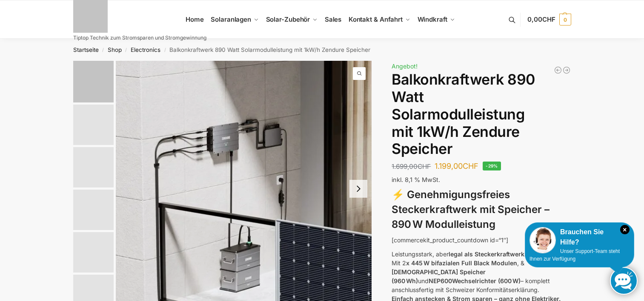  Describe the element at coordinates (461, 263) in the screenshot. I see `strong: x 445 W bifazialen Full Black Modulen` at that location.